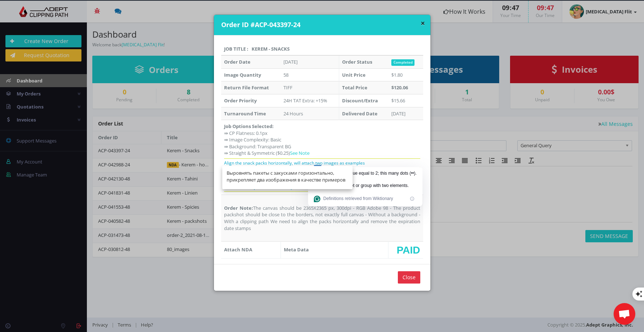 The height and width of the screenshot is (332, 644). I want to click on td: 24H TAT Extra: +15%, so click(310, 100).